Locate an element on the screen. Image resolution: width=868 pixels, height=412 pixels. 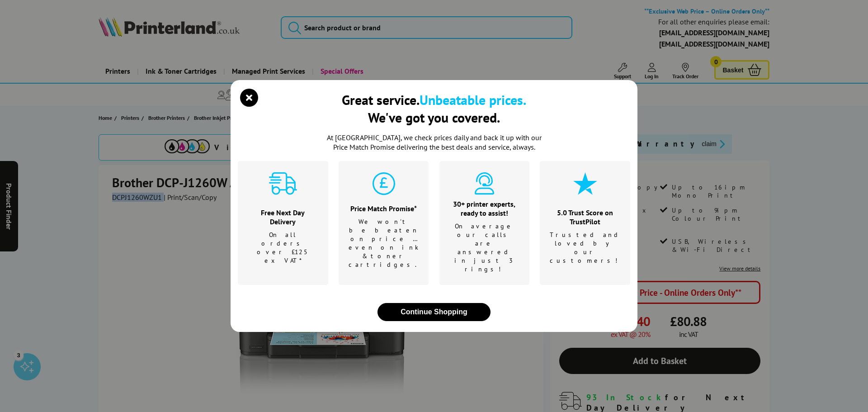
div: Great service. We've got you covered. is located at coordinates (434, 108).